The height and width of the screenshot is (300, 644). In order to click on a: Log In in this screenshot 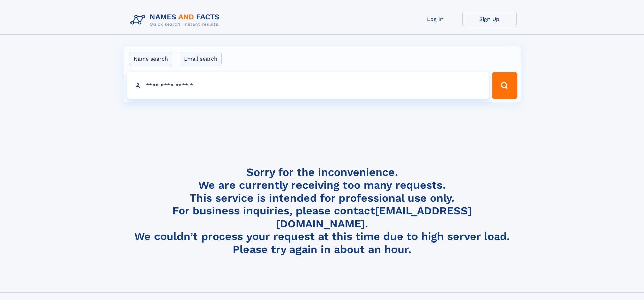, I will do `click(436, 19)`.